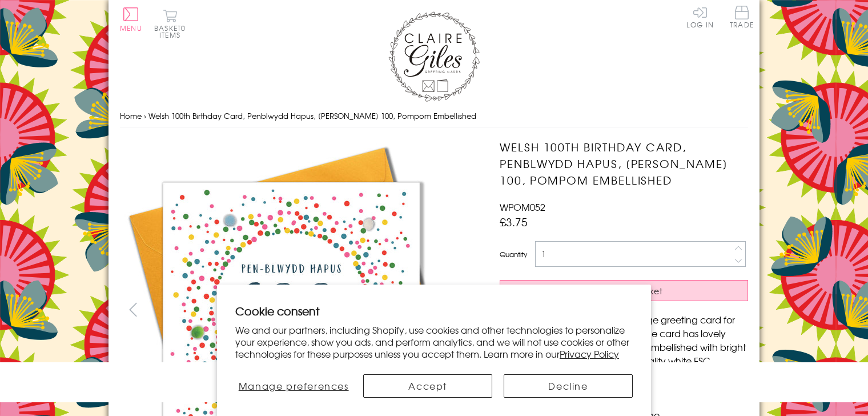  What do you see at coordinates (742, 16) in the screenshot?
I see `span: Trade` at bounding box center [742, 16].